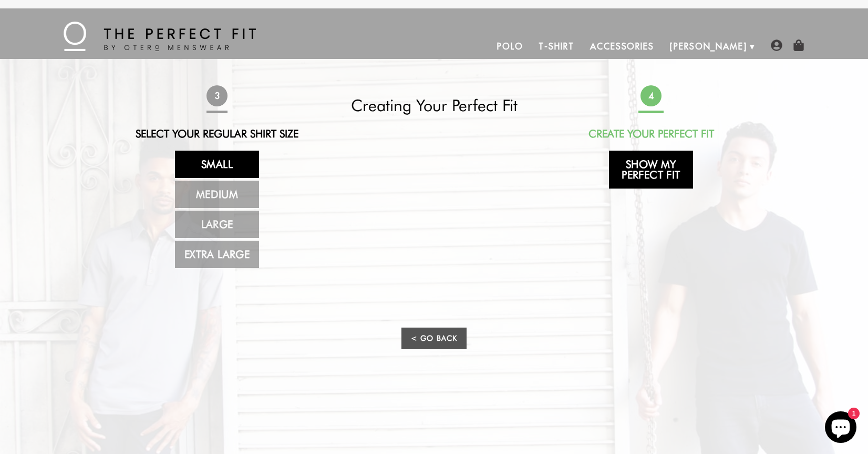  What do you see at coordinates (841, 428) in the screenshot?
I see `inbox-online-store-chat: Shopify online store chat` at bounding box center [841, 428].